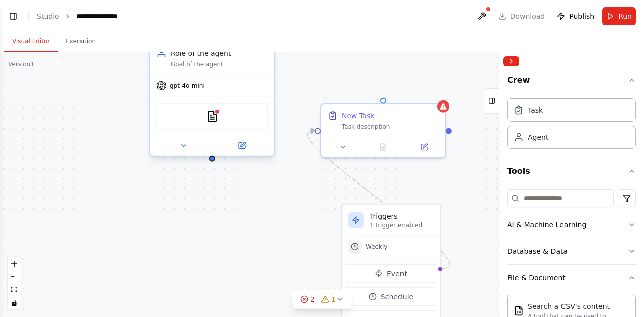 The height and width of the screenshot is (317, 644). Describe the element at coordinates (537, 252) in the screenshot. I see `div: Database & Data` at that location.